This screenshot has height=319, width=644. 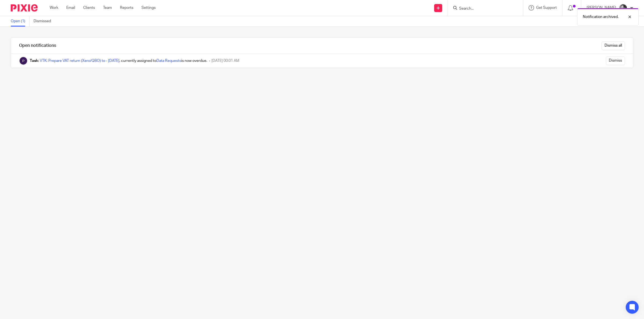 What do you see at coordinates (89, 8) in the screenshot?
I see `a: Clients` at bounding box center [89, 8].